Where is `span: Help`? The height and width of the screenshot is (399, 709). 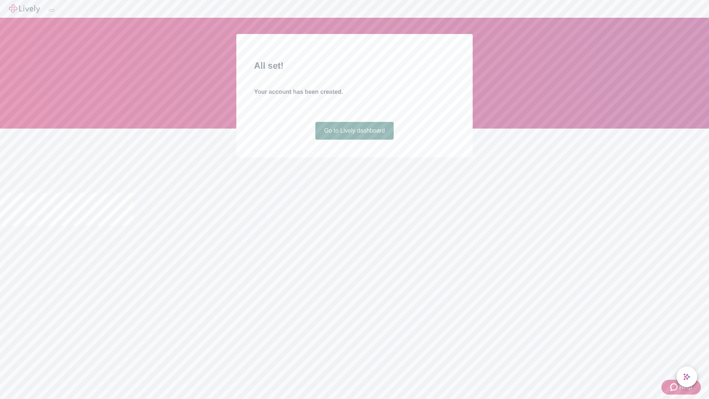
span: Help is located at coordinates (685, 387).